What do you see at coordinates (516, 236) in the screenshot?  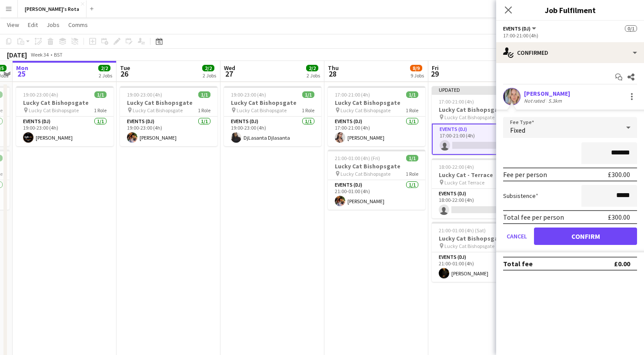 I see `button: Cancel` at bounding box center [516, 236].